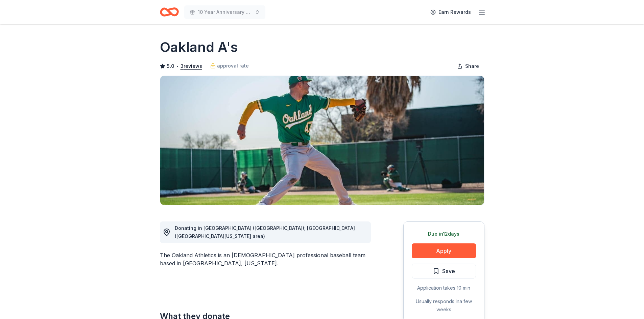  What do you see at coordinates (230, 66) in the screenshot?
I see `a: approval rate` at bounding box center [230, 66].